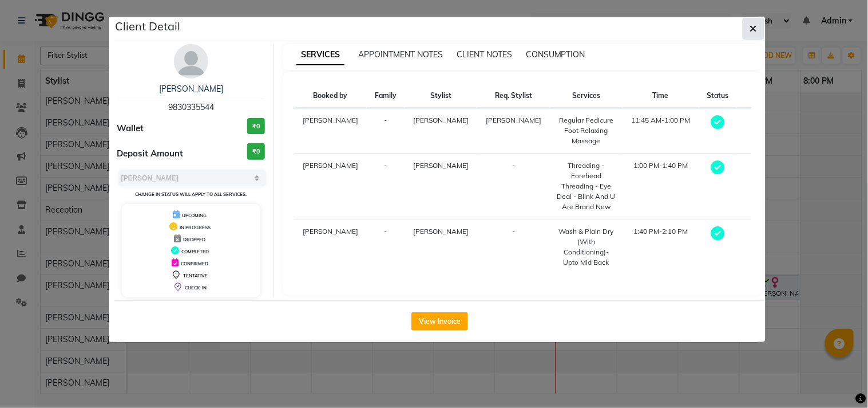  What do you see at coordinates (195, 251) in the screenshot?
I see `span: COMPLETED` at bounding box center [195, 251].